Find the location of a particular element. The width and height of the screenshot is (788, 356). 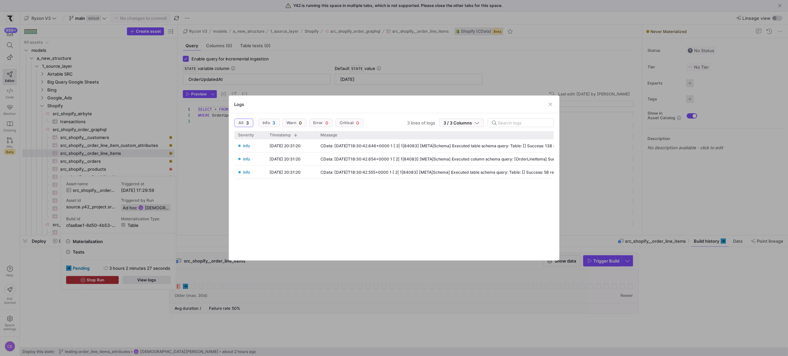

span: Message is located at coordinates (329, 135).